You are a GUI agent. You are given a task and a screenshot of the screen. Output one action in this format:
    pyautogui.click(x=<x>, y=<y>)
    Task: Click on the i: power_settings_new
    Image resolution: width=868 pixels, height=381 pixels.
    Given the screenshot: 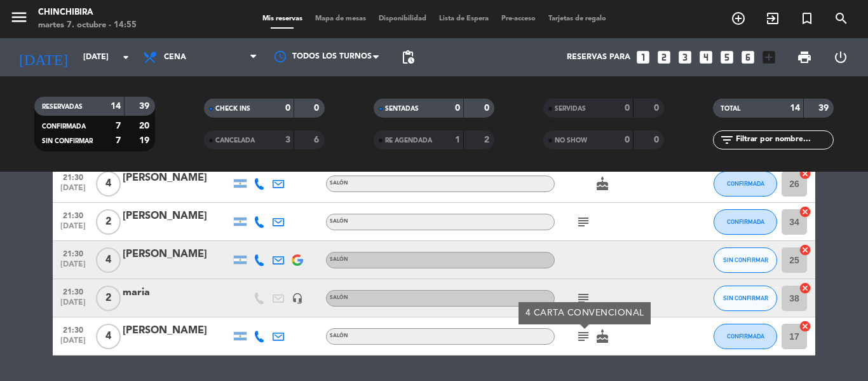 What is the action you would take?
    pyautogui.click(x=841, y=57)
    